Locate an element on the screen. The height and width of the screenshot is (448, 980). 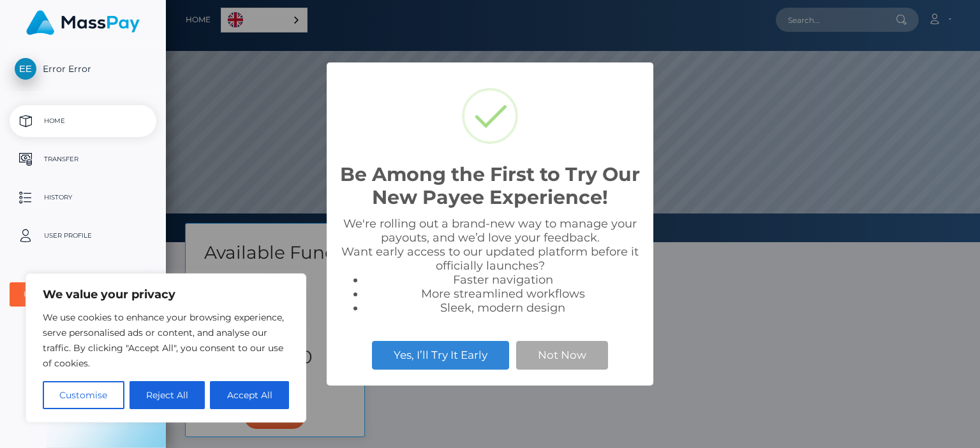
h2: Be Among the First to Try Our New Payee Experience! is located at coordinates (490, 186).